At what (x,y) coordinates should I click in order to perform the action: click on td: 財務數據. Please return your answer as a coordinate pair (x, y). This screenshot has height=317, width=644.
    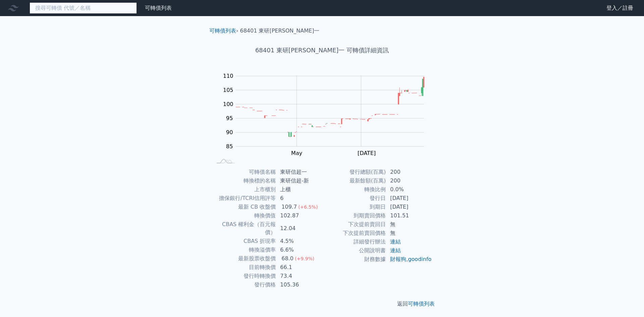
    Looking at the image, I should click on (353, 259).